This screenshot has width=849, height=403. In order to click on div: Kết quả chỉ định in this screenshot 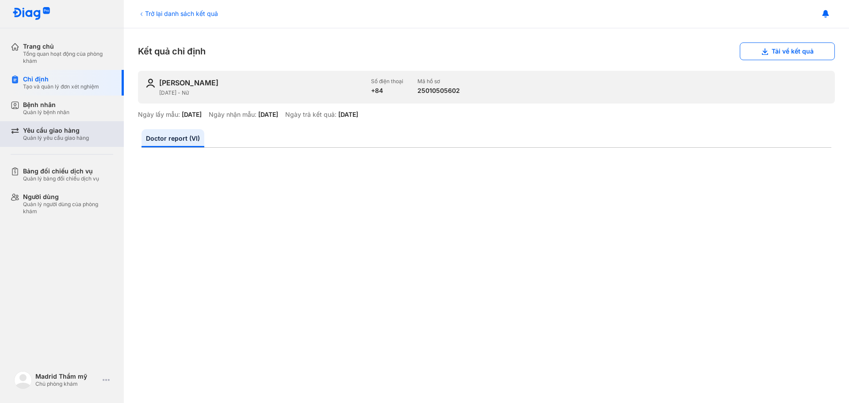, I will do `click(486, 51)`.